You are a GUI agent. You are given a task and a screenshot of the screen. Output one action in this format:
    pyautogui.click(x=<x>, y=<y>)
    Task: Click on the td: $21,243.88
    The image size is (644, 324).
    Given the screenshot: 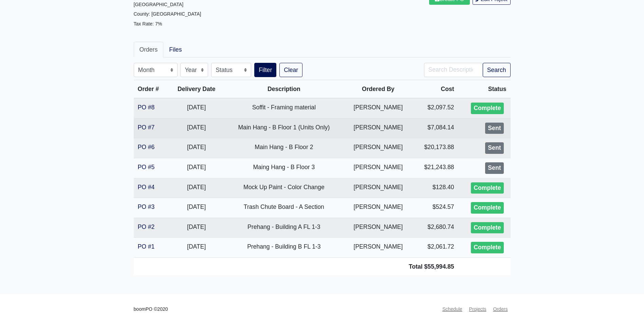 What is the action you would take?
    pyautogui.click(x=436, y=168)
    